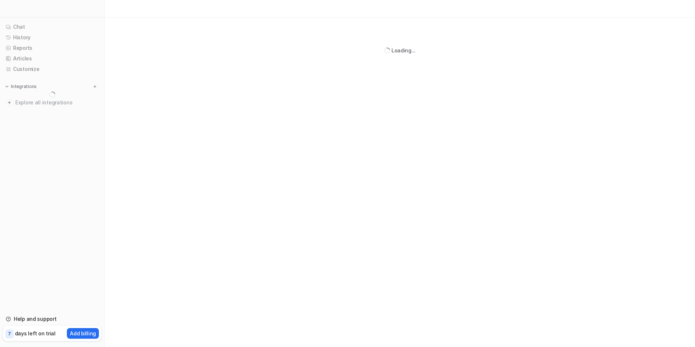 The image size is (695, 347). I want to click on a: Articles, so click(52, 59).